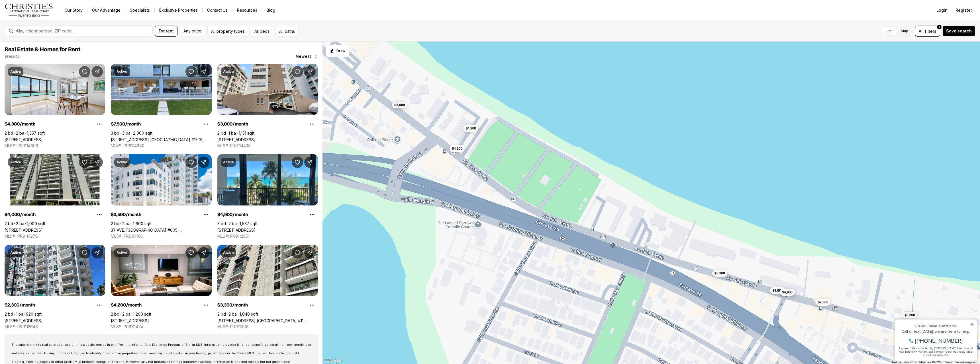 This screenshot has width=980, height=364. I want to click on span: $4,200, so click(457, 149).